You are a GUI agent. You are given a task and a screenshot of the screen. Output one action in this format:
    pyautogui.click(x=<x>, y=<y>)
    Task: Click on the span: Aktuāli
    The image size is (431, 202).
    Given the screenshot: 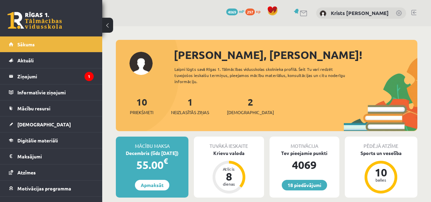 What is the action you would take?
    pyautogui.click(x=26, y=60)
    